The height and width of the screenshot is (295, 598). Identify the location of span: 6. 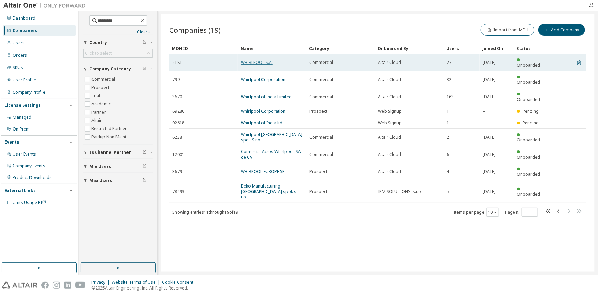
(448, 154).